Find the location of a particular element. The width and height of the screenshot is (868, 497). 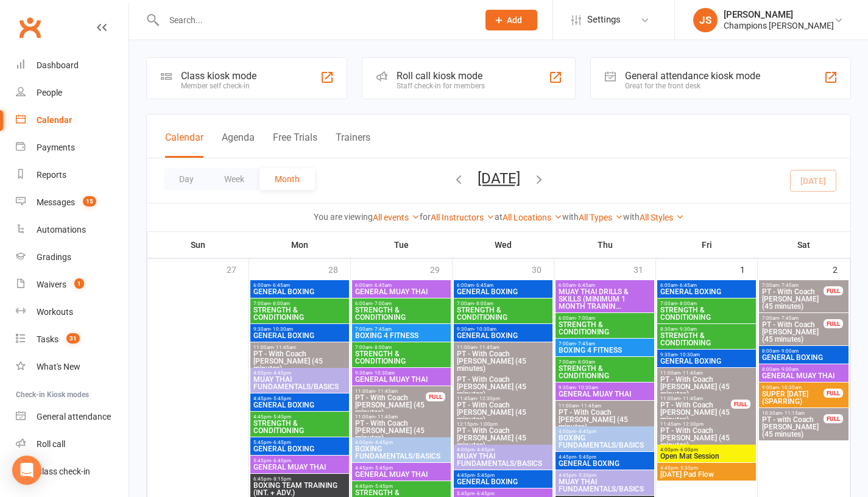

a: Dashboard is located at coordinates (72, 65).